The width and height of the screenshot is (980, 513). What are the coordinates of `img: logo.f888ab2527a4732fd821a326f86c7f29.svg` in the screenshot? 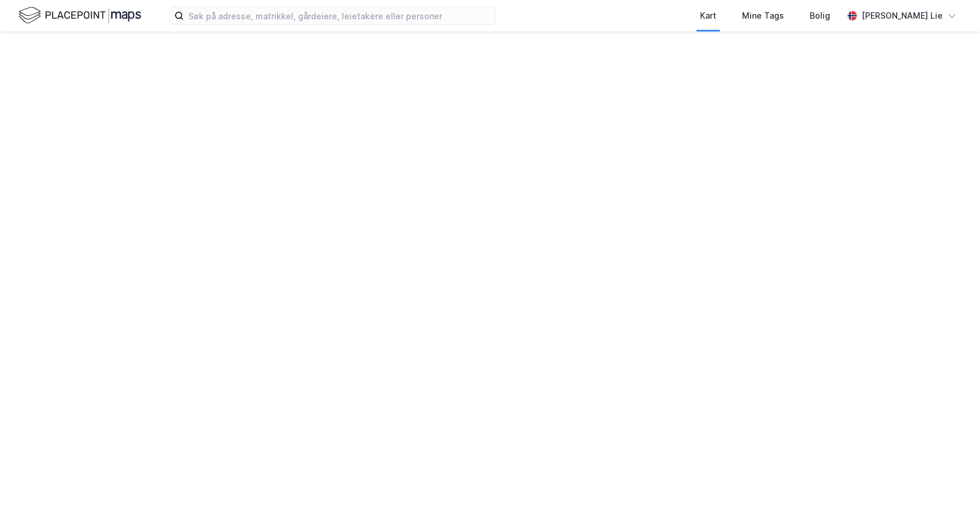 It's located at (80, 15).